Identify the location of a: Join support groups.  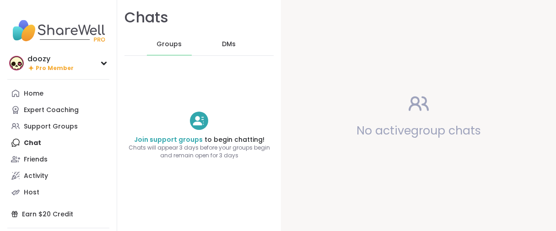
(168, 140).